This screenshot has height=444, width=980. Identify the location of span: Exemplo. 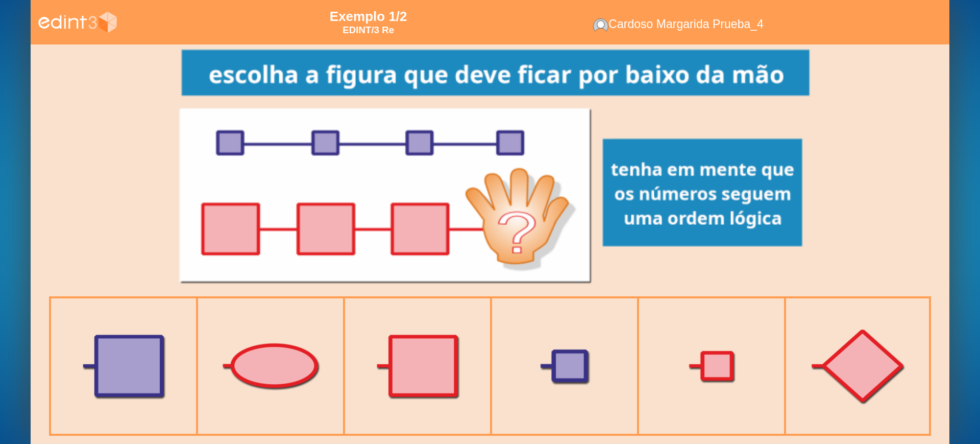
(357, 16).